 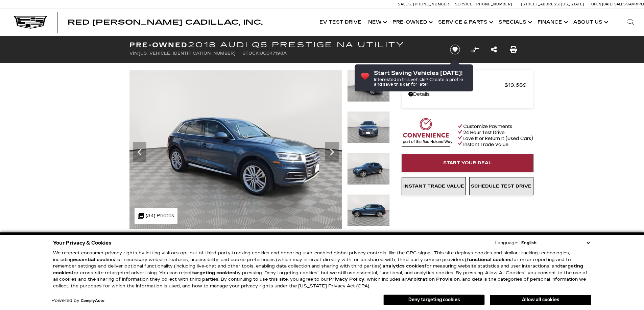 I want to click on a: About Us, so click(x=590, y=22).